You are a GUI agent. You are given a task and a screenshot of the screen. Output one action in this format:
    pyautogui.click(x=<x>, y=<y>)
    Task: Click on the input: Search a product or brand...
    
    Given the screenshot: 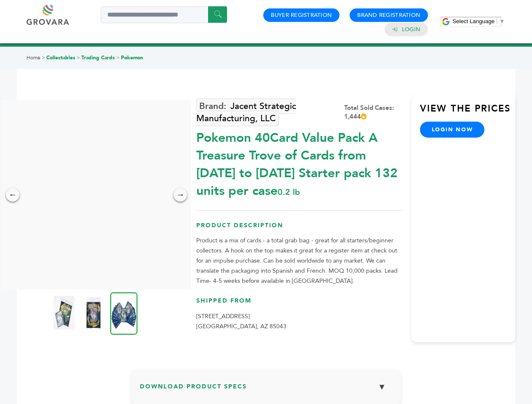 What is the action you would take?
    pyautogui.click(x=164, y=15)
    